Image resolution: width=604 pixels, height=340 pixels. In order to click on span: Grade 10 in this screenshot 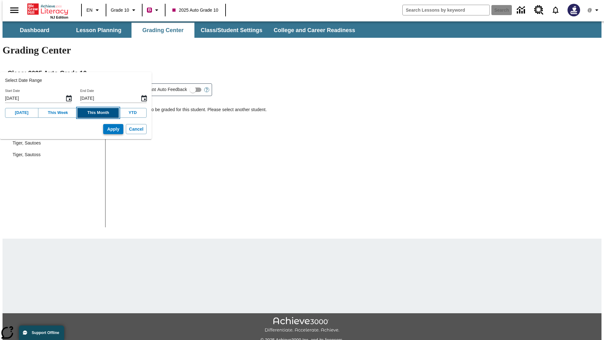, I will do `click(120, 10)`.